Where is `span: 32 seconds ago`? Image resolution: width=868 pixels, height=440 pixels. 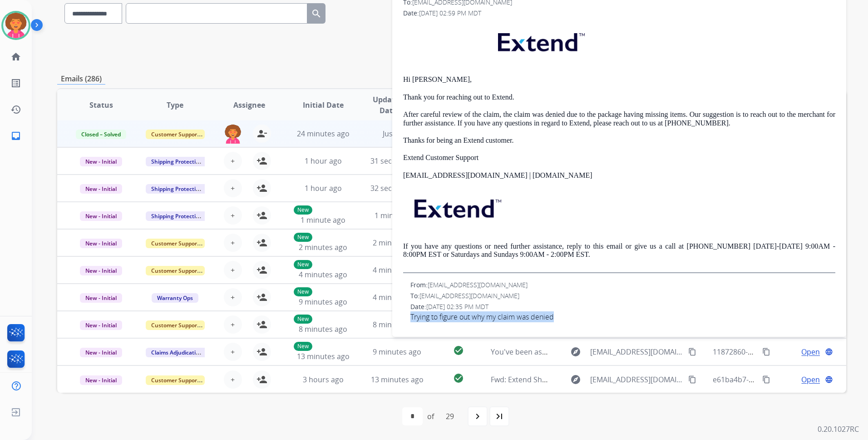 span: 32 seconds ago is located at coordinates (397, 188).